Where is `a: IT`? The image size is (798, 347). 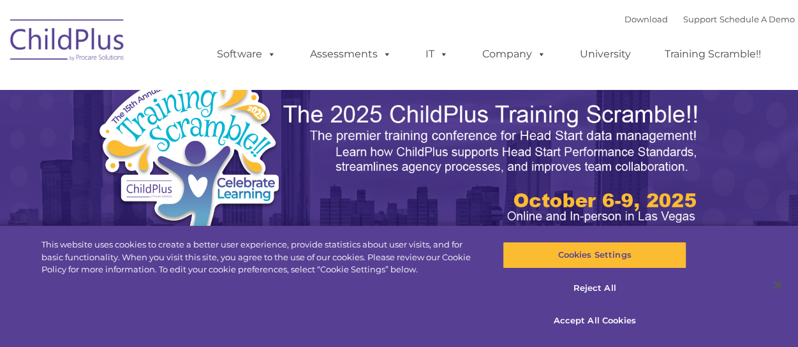 a: IT is located at coordinates (437, 54).